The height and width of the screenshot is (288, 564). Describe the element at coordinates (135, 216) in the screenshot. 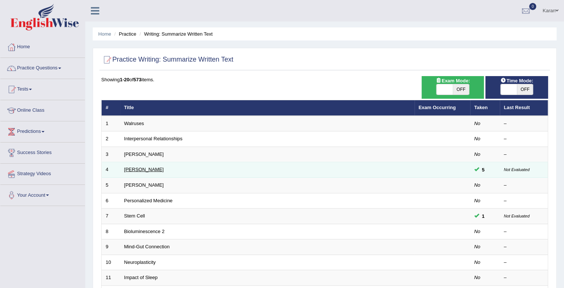

I see `a: Stem Cell` at that location.